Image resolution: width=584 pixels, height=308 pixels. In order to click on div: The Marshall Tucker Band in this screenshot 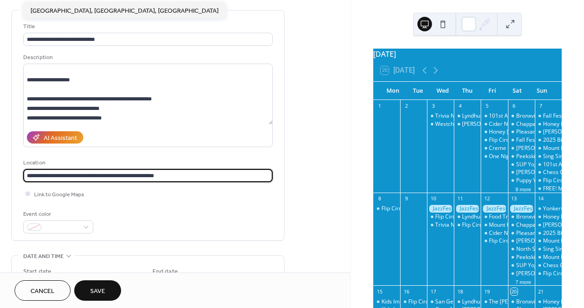, I will do `click(494, 302)`.